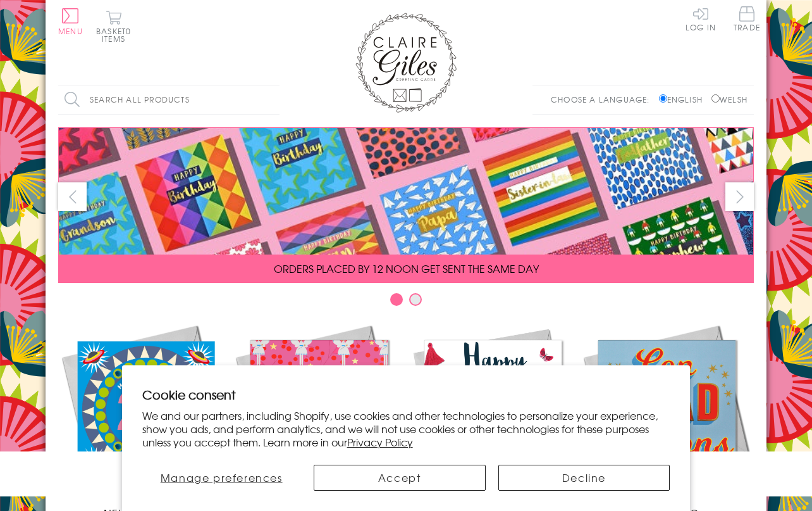 This screenshot has height=511, width=812. Describe the element at coordinates (663, 98) in the screenshot. I see `input: English` at that location.